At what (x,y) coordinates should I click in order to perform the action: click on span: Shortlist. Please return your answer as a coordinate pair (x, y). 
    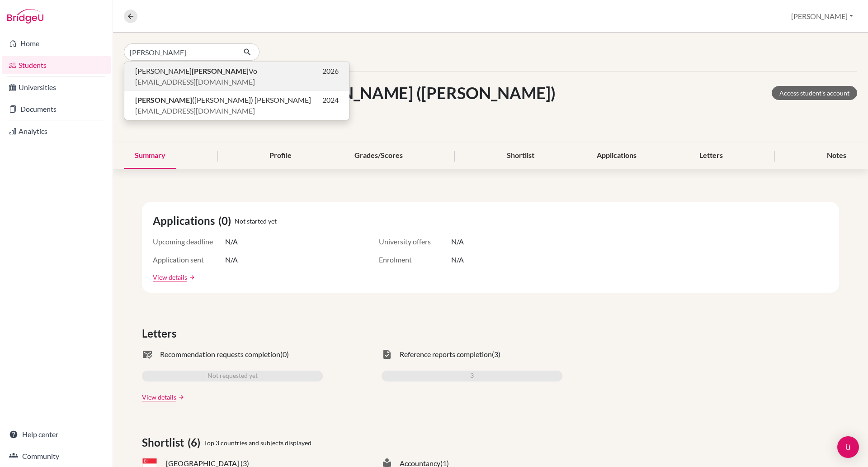
    Looking at the image, I should click on (164, 443).